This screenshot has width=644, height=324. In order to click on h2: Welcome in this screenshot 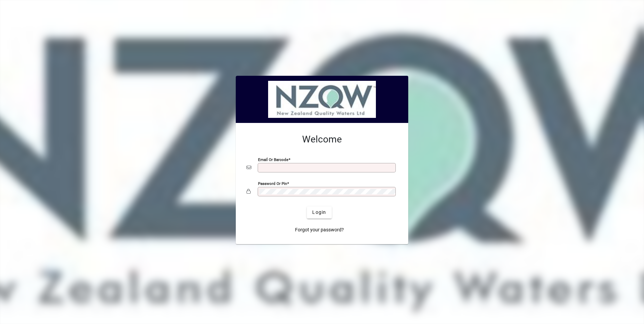, I will do `click(322, 139)`.